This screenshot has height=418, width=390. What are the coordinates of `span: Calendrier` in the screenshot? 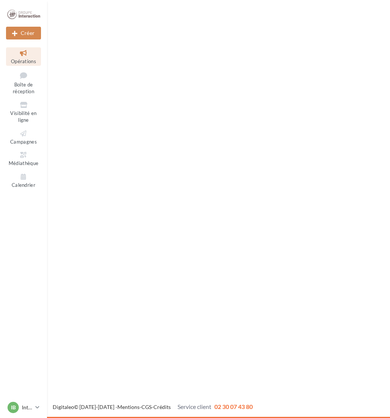 It's located at (23, 185).